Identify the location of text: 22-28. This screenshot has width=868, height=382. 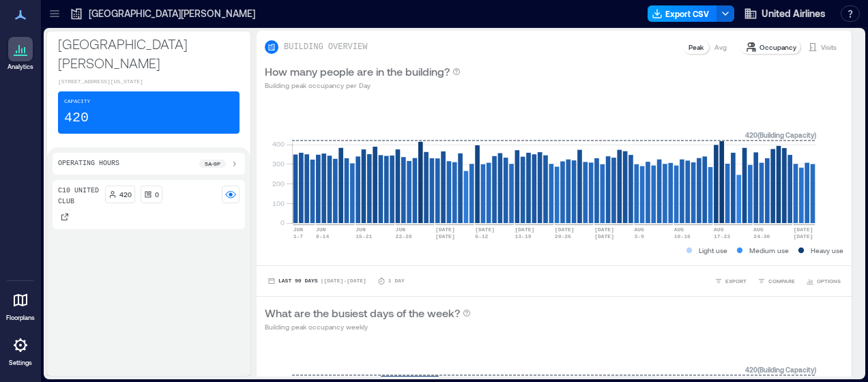
(404, 237).